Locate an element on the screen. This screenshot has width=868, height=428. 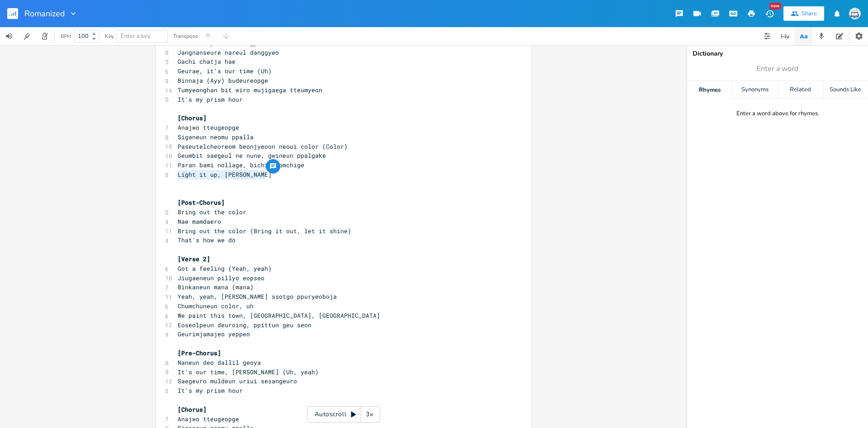
span: Siganeun neomu ppalla is located at coordinates (215, 137).